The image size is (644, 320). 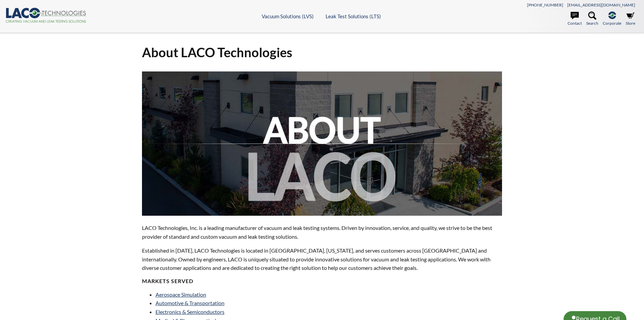 What do you see at coordinates (287, 16) in the screenshot?
I see `a: Vacuum Solutions (LVS)` at bounding box center [287, 16].